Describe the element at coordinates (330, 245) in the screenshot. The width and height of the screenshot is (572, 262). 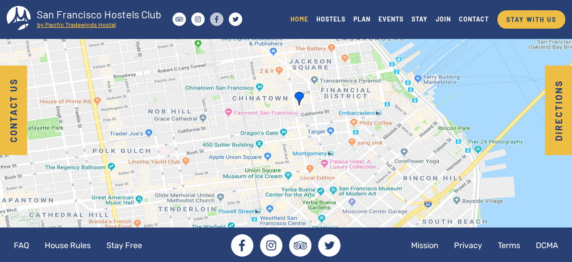
I see `a: Twitter` at that location.